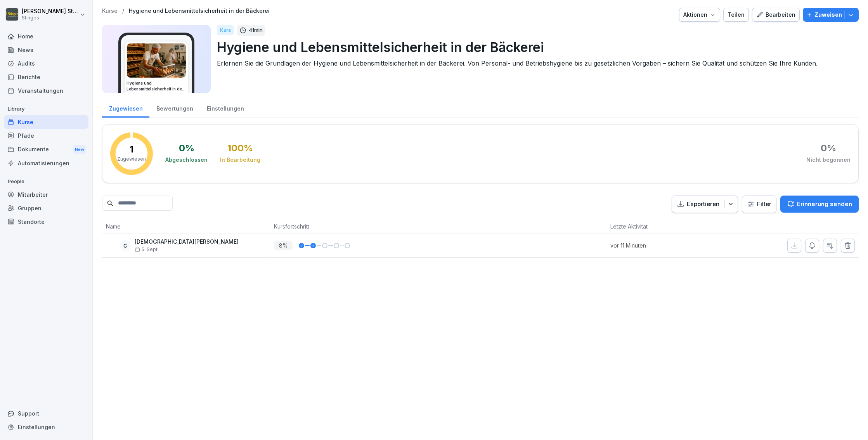 The width and height of the screenshot is (868, 440). Describe the element at coordinates (661, 245) in the screenshot. I see `p: vor 11 Minuten` at that location.